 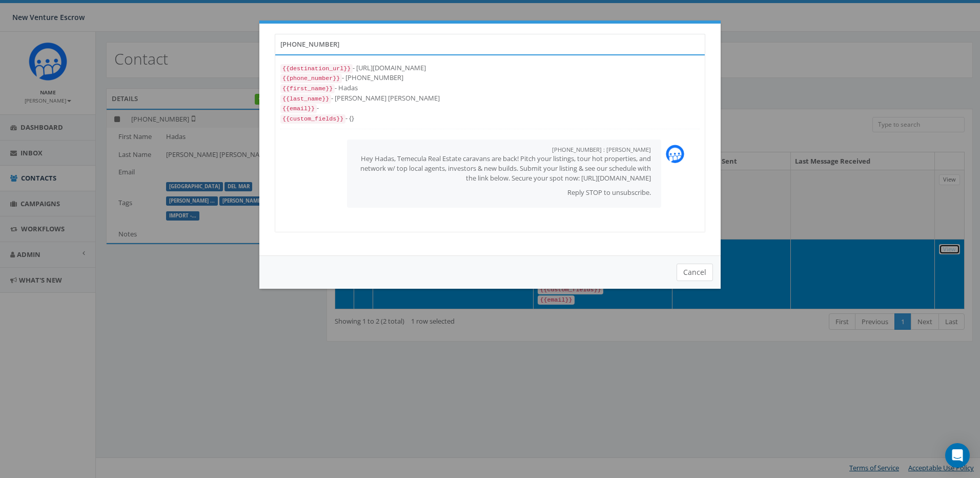 I want to click on div: - Hadas, so click(x=490, y=88).